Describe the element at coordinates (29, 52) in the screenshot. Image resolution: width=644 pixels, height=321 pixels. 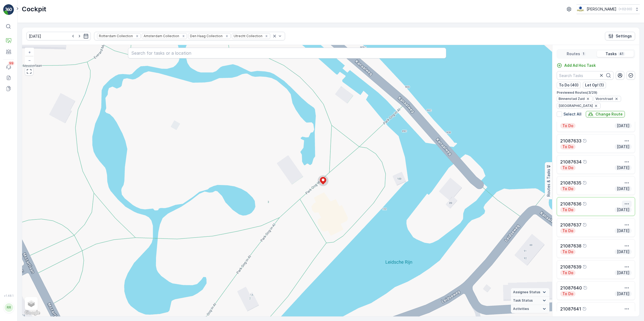
I see `a: Zoom In` at that location.